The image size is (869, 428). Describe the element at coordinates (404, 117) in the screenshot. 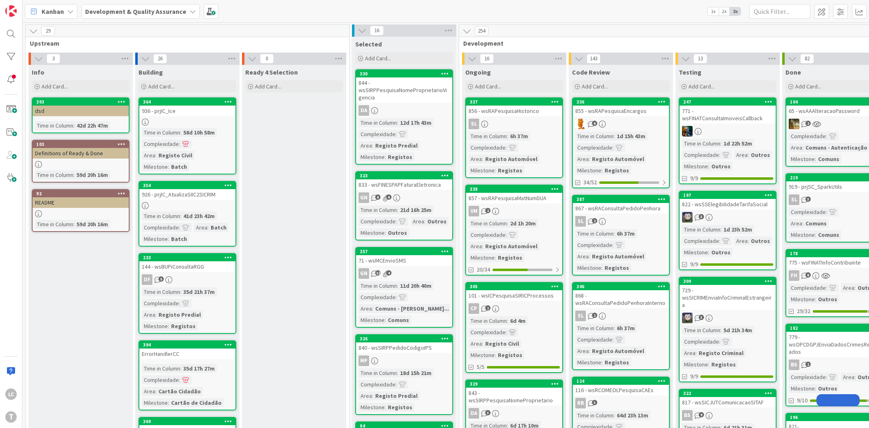

I see `a: 330844 - wsSIRPPesquisaNomeProprietarioVigenciaDATime in Column:12d 17h 43mComplexidade:Area:Regi...` at that location.